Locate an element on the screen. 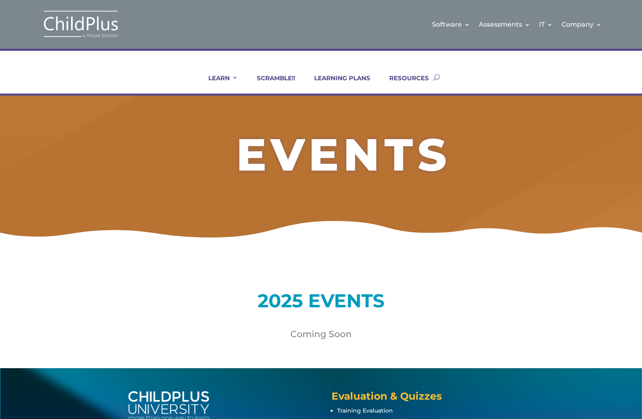 The width and height of the screenshot is (642, 419). a: IT is located at coordinates (546, 24).